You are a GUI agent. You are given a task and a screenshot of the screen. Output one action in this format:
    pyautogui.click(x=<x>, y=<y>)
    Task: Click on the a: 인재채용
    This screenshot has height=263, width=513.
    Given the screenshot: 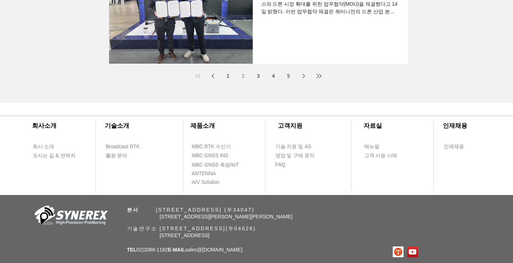 What is the action you would take?
    pyautogui.click(x=460, y=147)
    